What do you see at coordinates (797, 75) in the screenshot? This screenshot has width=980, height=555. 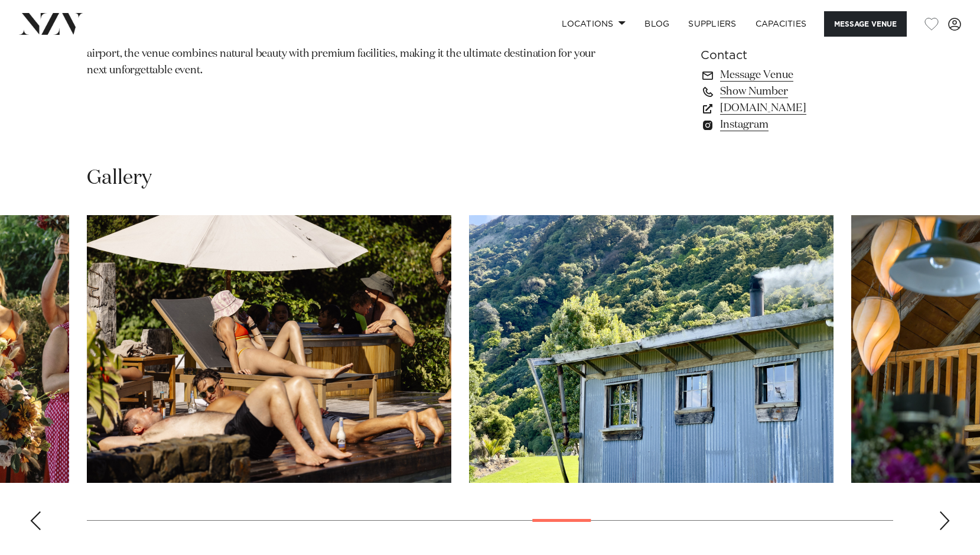 I see `a: Message Venue` at bounding box center [797, 75].